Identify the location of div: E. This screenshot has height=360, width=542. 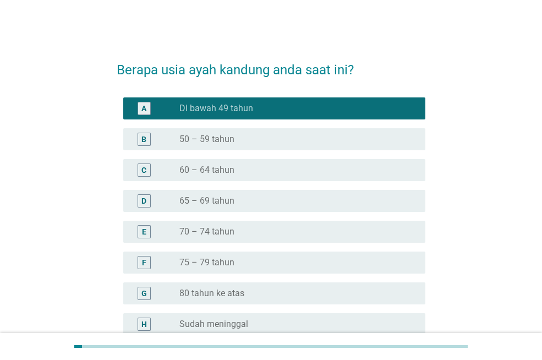
(144, 231).